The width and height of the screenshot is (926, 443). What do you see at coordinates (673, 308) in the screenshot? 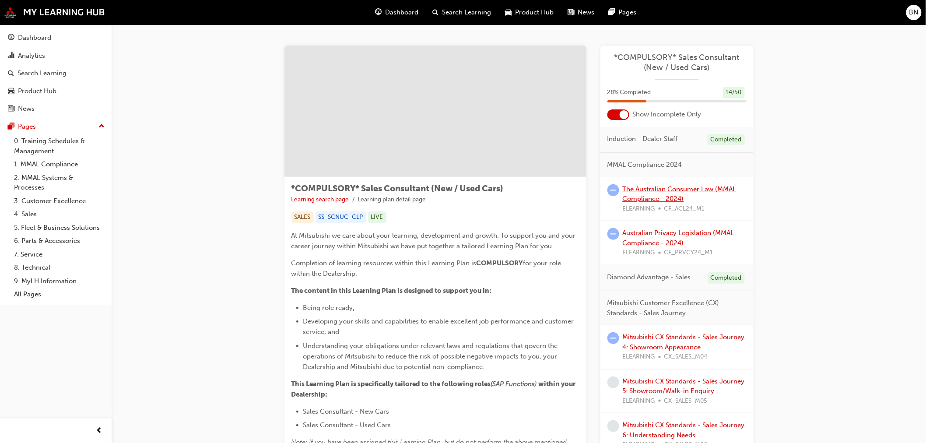
I see `span: Mitsubishi Customer Excellence (CX) Standards - Sales Journey` at bounding box center [673, 308].